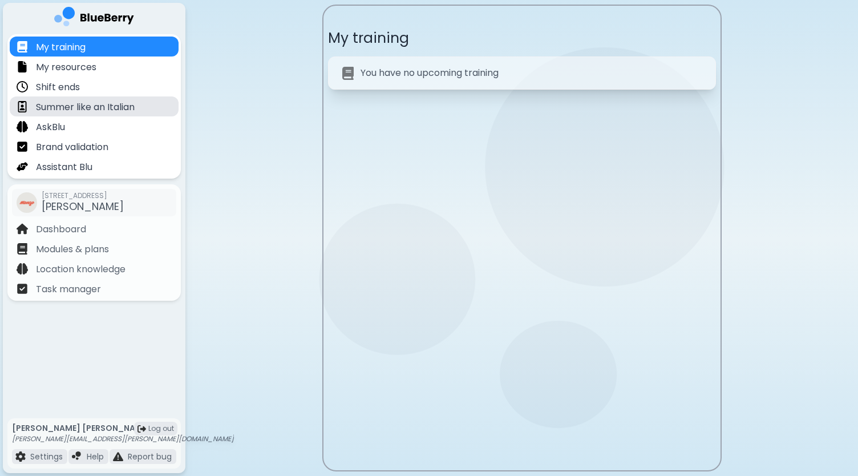  What do you see at coordinates (61, 229) in the screenshot?
I see `p: Dashboard` at bounding box center [61, 229].